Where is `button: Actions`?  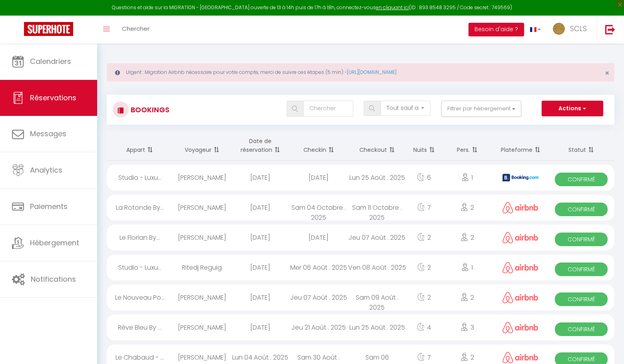
button: Actions is located at coordinates (572, 109).